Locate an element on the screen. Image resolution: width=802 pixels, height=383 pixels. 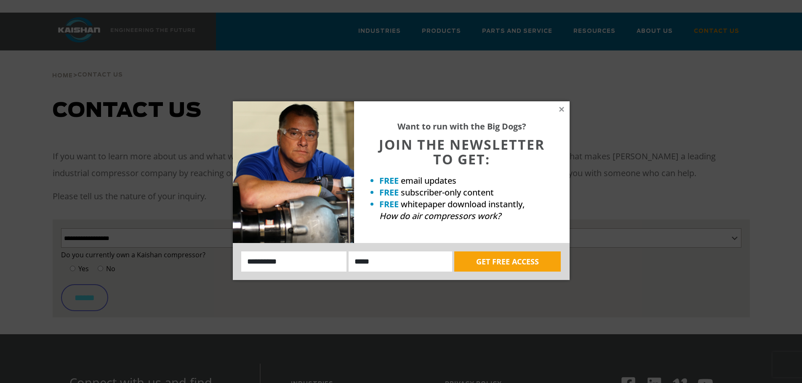
strong: Want to run with the Big Dogs? is located at coordinates (462, 126).